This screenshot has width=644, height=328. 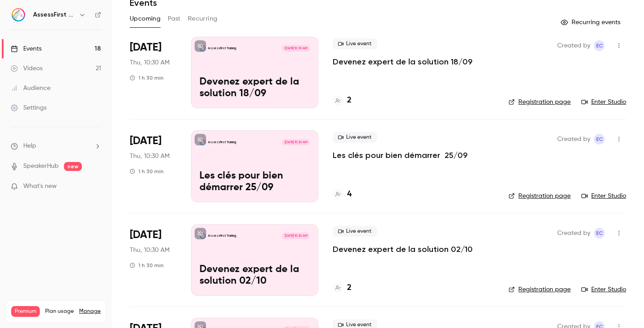 I want to click on h6: AssessFirst Training, so click(x=54, y=15).